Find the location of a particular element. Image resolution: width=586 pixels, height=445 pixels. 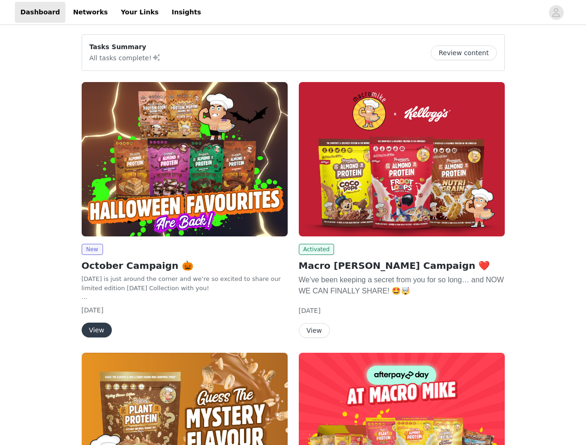

a: Dashboard is located at coordinates (40, 12).